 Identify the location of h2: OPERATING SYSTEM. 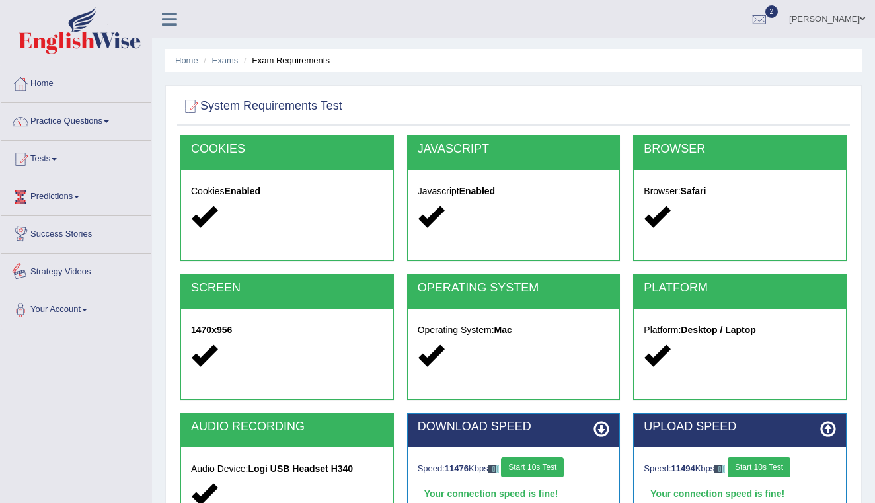
(514, 288).